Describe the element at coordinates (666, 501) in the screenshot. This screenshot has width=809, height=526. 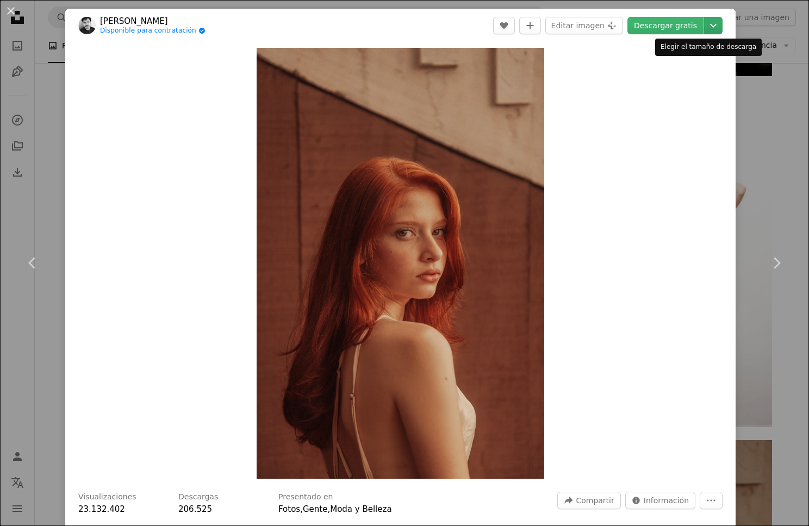
I see `span: Información` at that location.